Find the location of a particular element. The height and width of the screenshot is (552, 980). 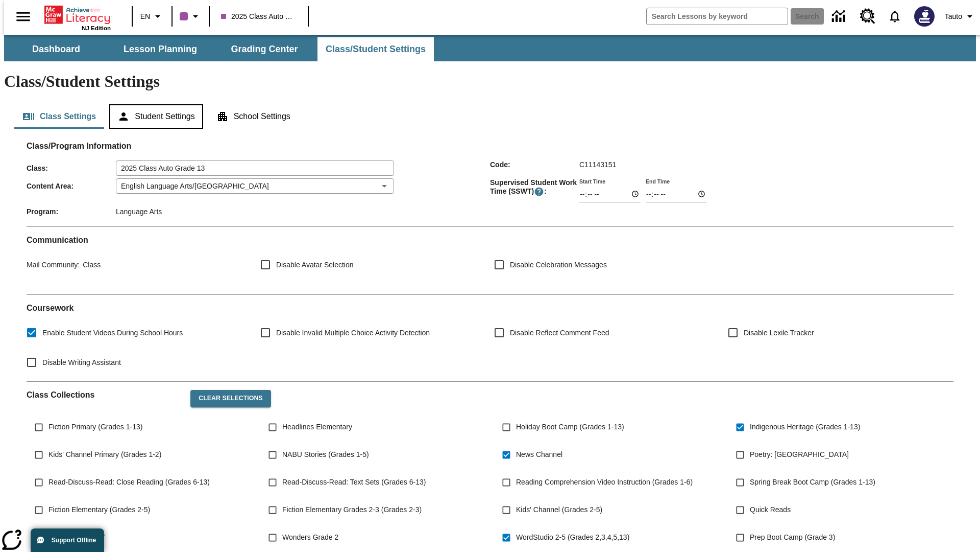

a: Data Center is located at coordinates (839, 16).